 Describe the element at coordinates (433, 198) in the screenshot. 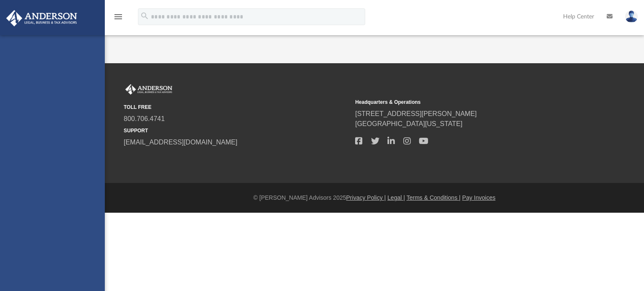

I see `a: Terms & Conditions |` at that location.